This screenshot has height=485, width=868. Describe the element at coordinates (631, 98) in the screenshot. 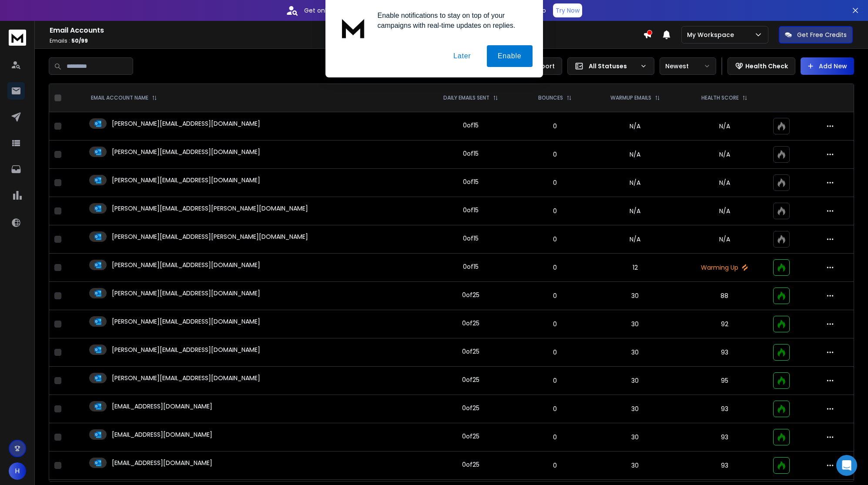

I see `p: WARMUP EMAILS` at that location.